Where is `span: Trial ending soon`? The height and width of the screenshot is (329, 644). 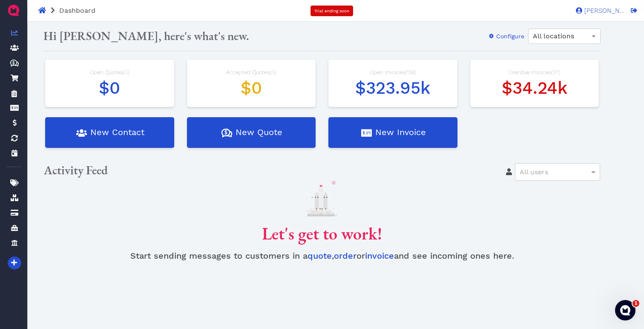 span: Trial ending soon is located at coordinates (332, 11).